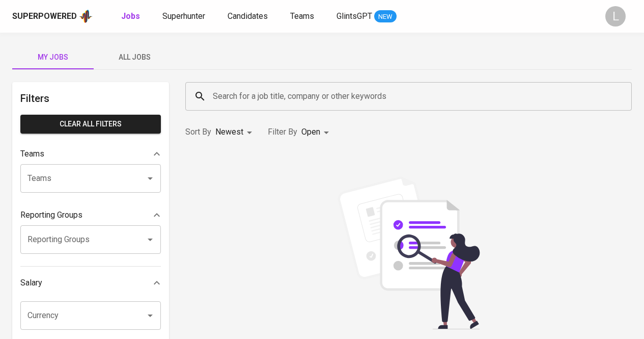  What do you see at coordinates (283, 132) in the screenshot?
I see `p: Filter By` at bounding box center [283, 132].